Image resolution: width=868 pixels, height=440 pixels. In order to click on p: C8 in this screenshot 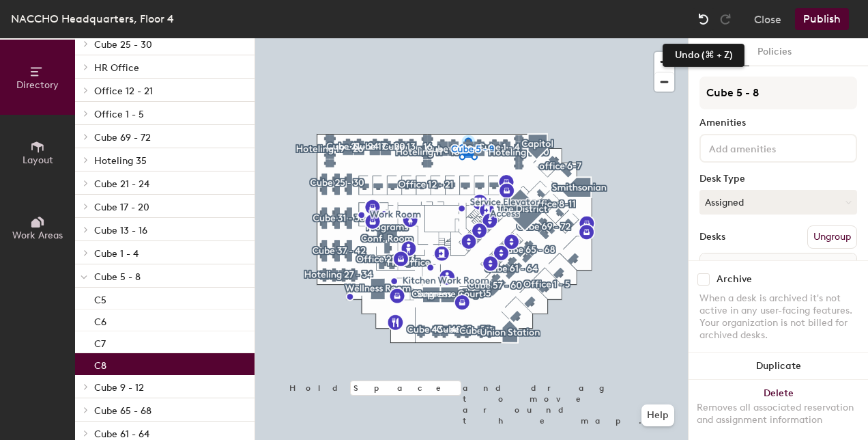, I will do `click(100, 363)`.